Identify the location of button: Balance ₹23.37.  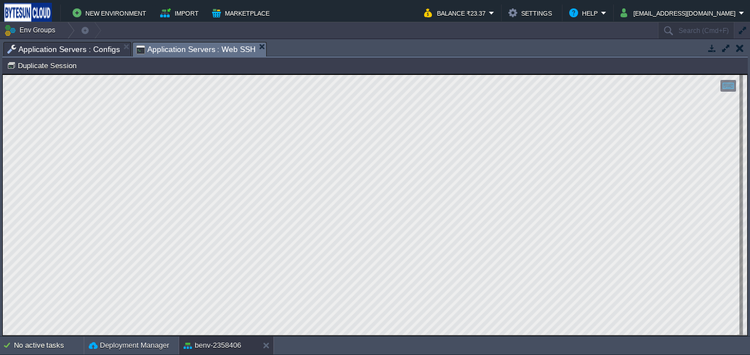
(457, 13).